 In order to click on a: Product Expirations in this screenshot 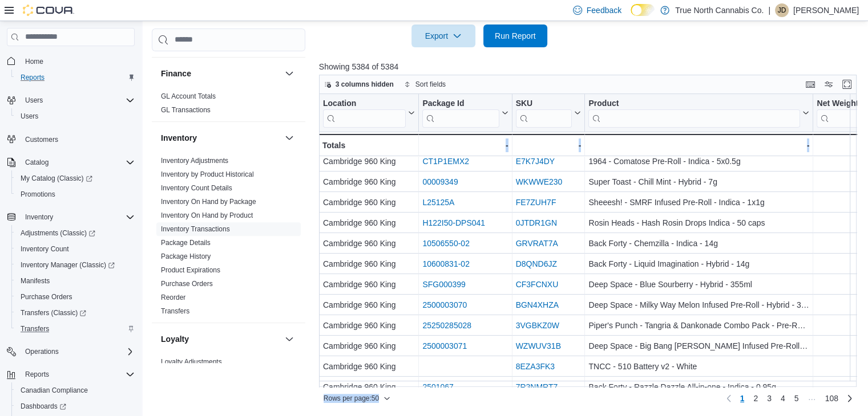, I will do `click(190, 270)`.